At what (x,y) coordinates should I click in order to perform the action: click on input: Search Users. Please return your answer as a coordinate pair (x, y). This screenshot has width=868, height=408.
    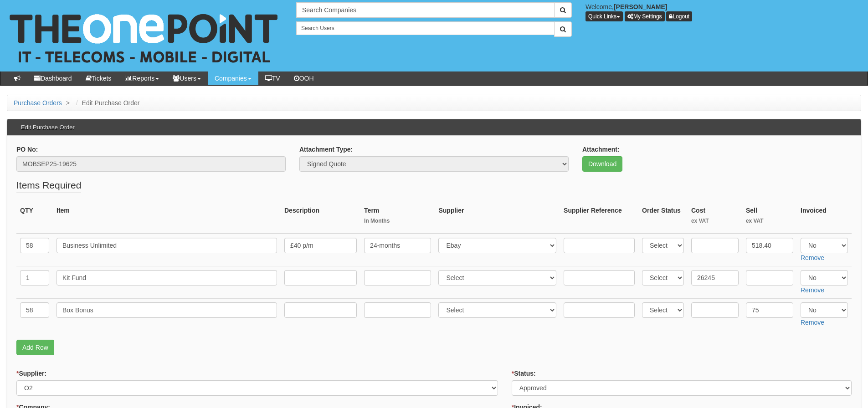
    Looking at the image, I should click on (425, 28).